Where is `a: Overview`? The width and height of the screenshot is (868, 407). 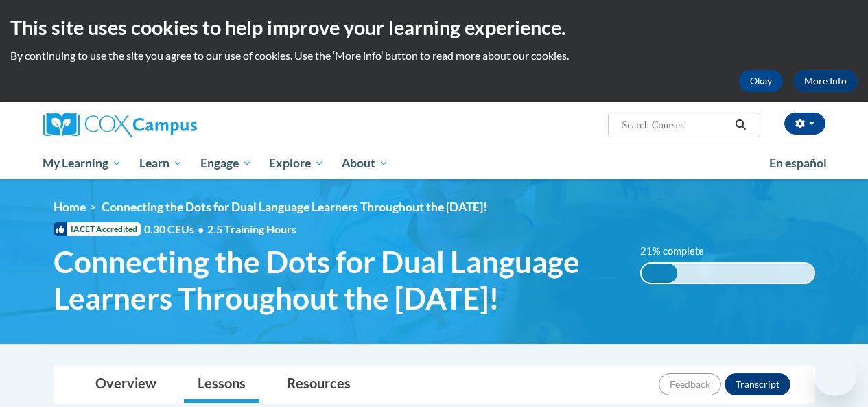 a: Overview is located at coordinates (126, 385).